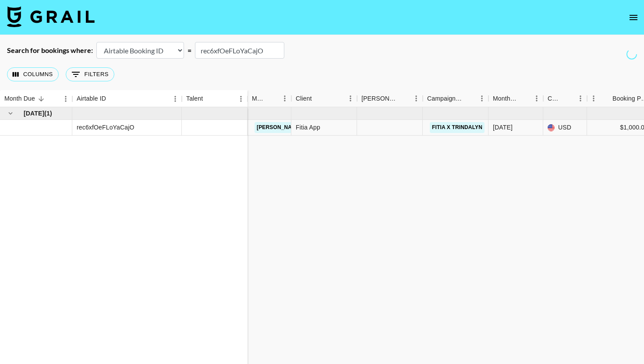 Image resolution: width=644 pixels, height=364 pixels. I want to click on button: open drawer, so click(633, 17).